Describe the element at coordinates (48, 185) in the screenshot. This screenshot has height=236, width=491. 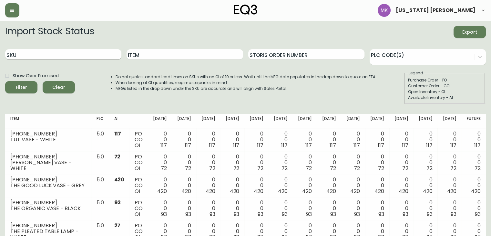
I see `div: THE GOOD LUCK VASE - GREY` at that location.